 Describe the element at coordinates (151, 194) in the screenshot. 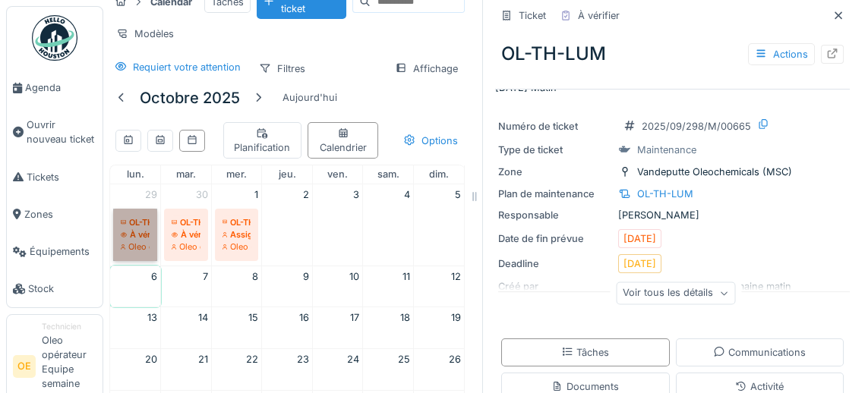

I see `a: 29 septembre 2025` at that location.